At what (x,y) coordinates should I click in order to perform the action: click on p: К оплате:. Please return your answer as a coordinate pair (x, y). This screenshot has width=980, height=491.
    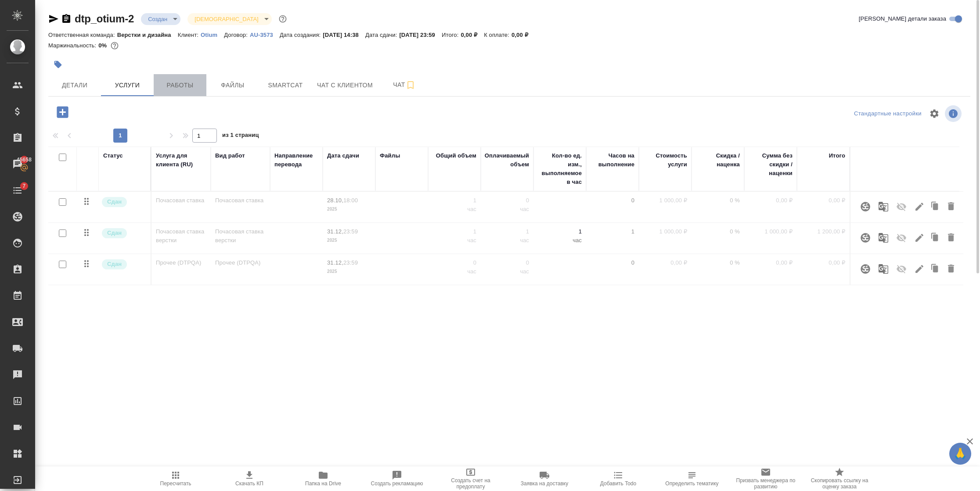
    Looking at the image, I should click on (497, 35).